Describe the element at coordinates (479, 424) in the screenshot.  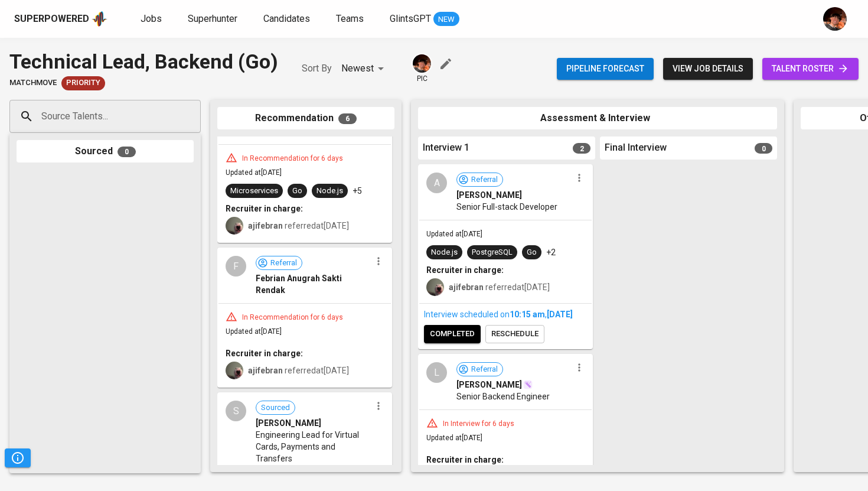
I see `div: In Interview for 6 days` at that location.